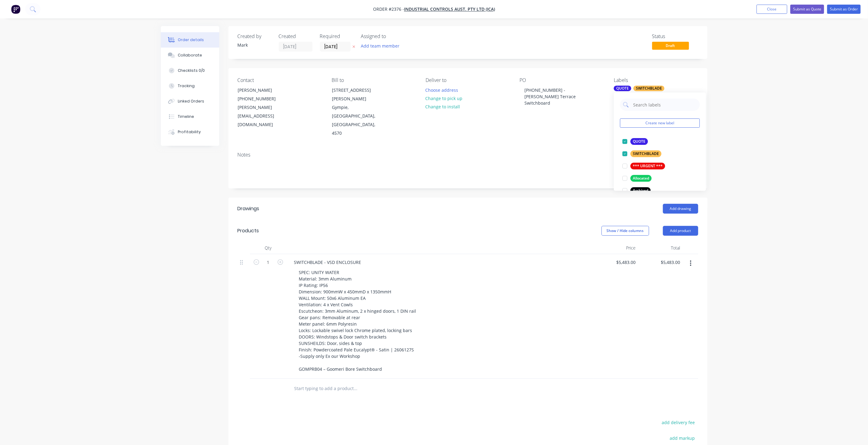 The width and height of the screenshot is (868, 445). Describe the element at coordinates (191, 101) in the screenshot. I see `div: Linked Orders` at that location.